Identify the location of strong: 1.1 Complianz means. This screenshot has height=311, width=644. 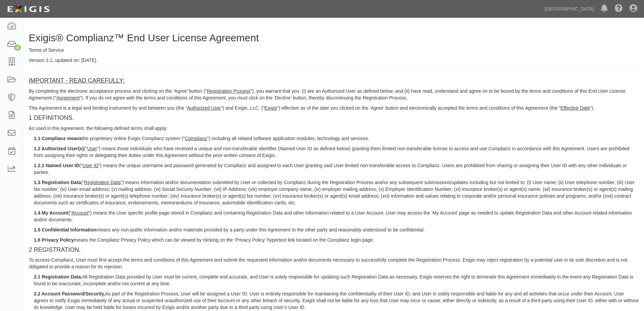
(58, 138).